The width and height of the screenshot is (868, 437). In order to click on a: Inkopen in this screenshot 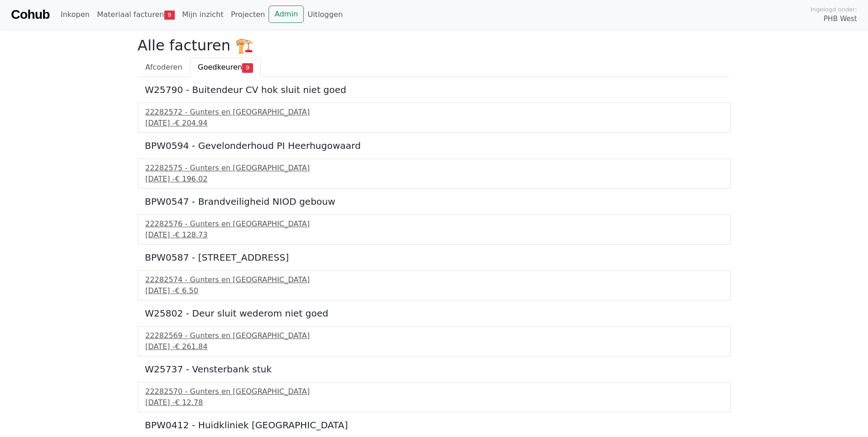, I will do `click(74, 15)`.